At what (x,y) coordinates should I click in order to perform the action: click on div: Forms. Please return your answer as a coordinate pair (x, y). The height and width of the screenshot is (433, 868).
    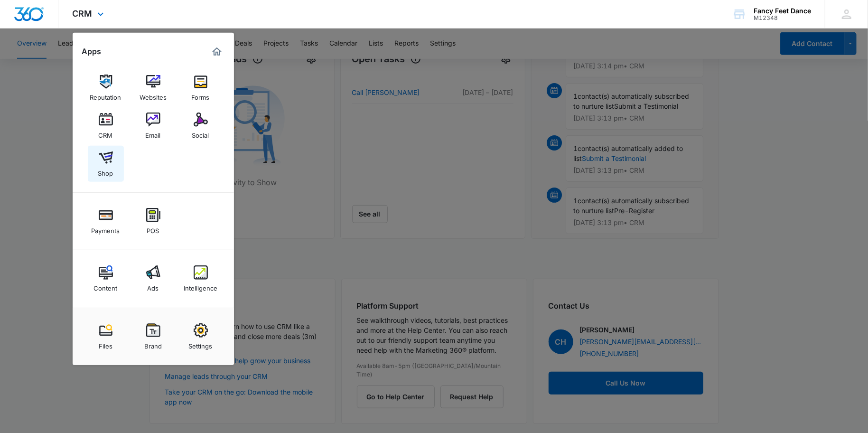
    Looking at the image, I should click on (201, 95).